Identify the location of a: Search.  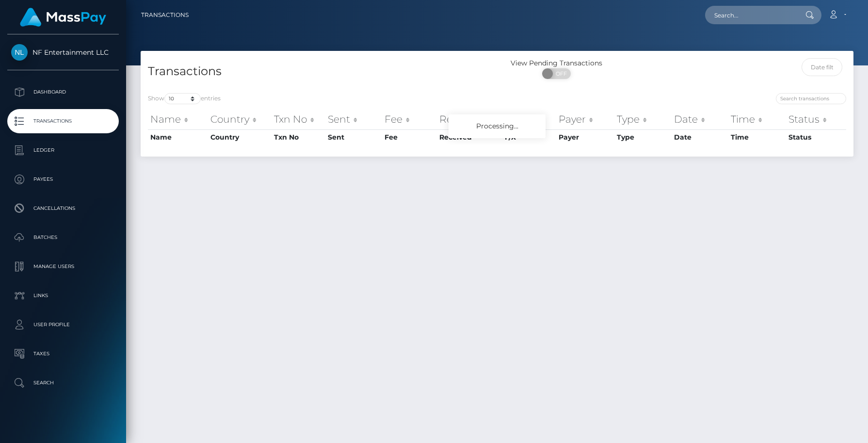
(63, 383).